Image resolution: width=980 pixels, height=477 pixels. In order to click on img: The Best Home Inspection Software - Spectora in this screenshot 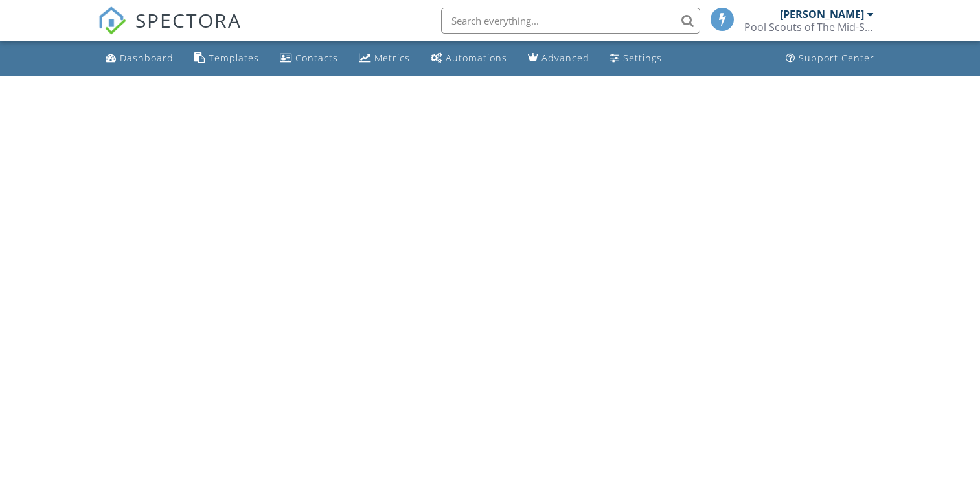, I will do `click(112, 20)`.